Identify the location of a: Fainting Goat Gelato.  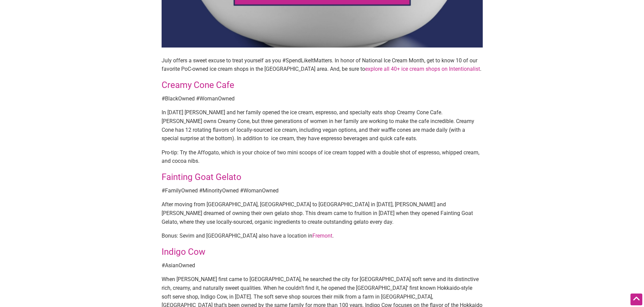
(201, 177).